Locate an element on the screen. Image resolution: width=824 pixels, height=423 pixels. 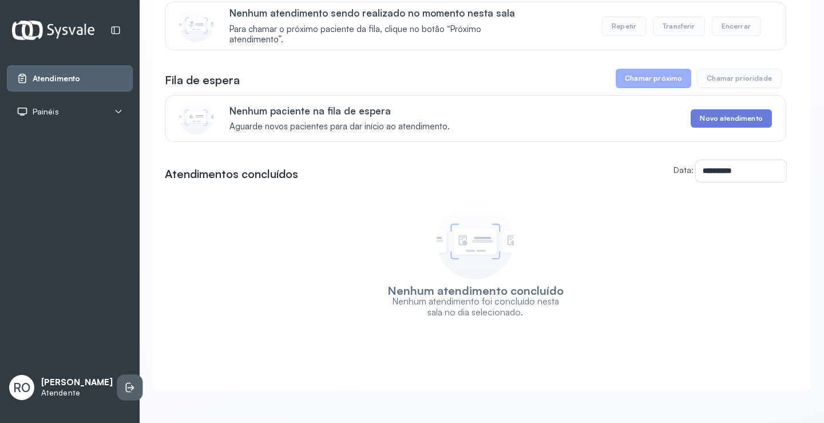
label: Data: is located at coordinates (683, 169).